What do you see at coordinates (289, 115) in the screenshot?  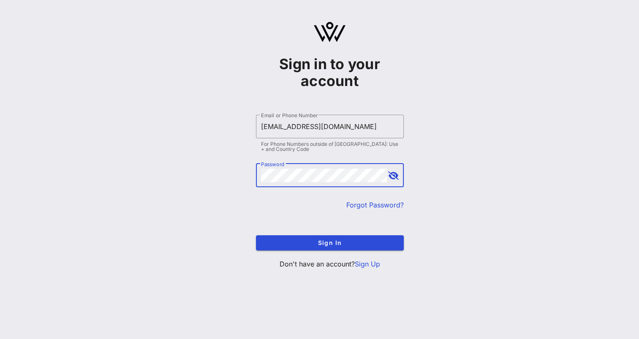 I see `label: Email or Phone Number` at bounding box center [289, 115].